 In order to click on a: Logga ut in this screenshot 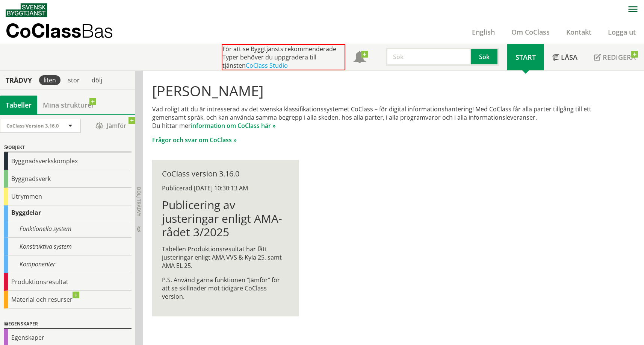, I will do `click(622, 32)`.